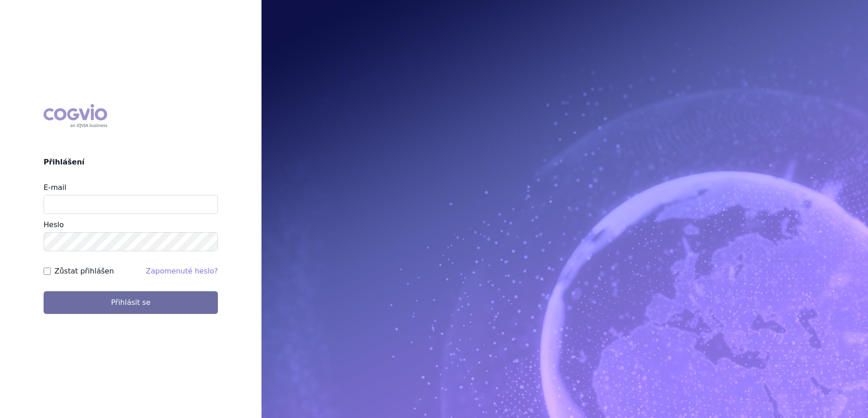  What do you see at coordinates (182, 271) in the screenshot?
I see `a: Zapomenuté heslo?` at bounding box center [182, 271].